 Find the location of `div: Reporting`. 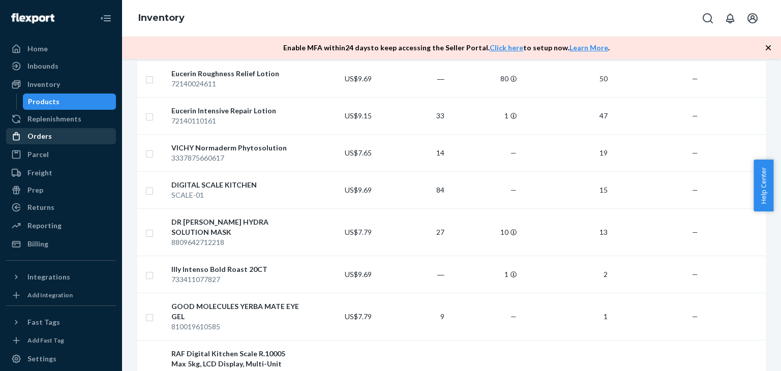

div: Reporting is located at coordinates (44, 226).